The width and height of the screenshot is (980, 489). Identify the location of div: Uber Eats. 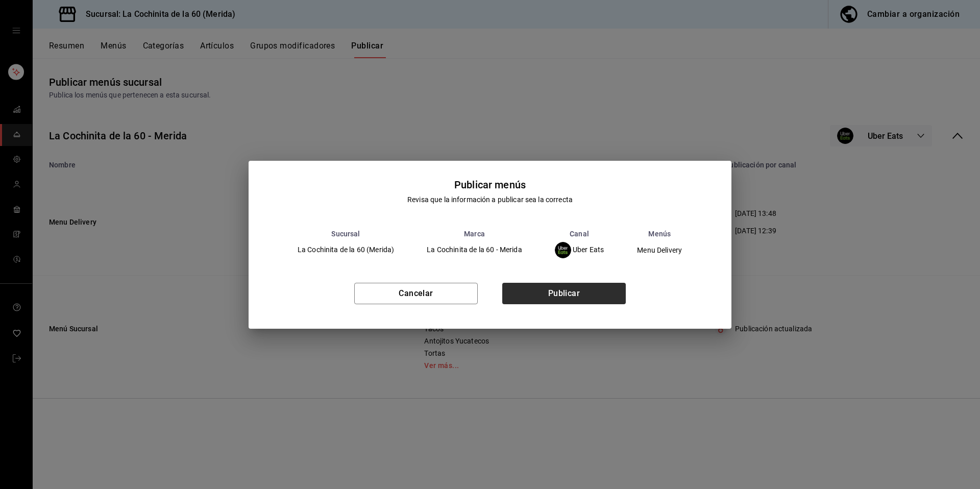
(579, 250).